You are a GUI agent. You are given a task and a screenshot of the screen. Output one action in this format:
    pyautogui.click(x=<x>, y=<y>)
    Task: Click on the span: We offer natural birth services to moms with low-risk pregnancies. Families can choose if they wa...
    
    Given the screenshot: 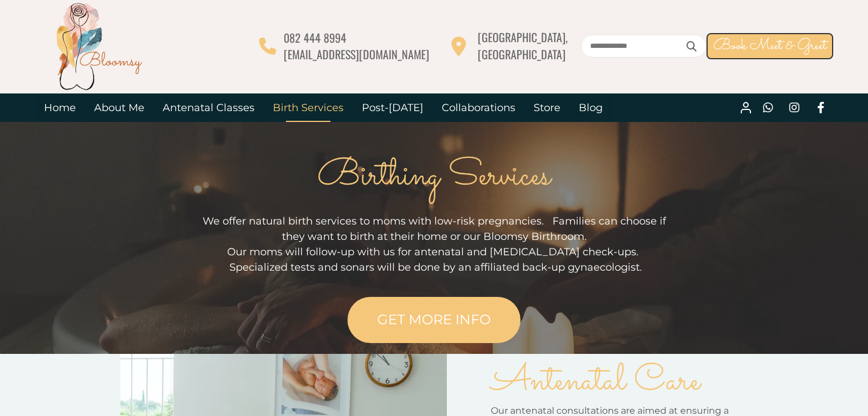 What is the action you would take?
    pyautogui.click(x=434, y=229)
    